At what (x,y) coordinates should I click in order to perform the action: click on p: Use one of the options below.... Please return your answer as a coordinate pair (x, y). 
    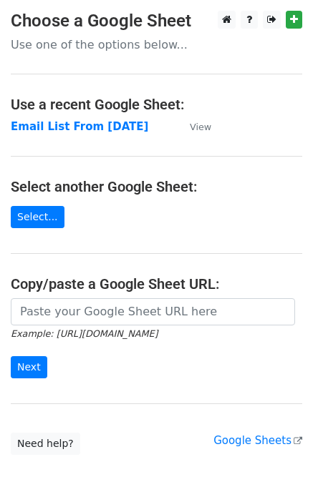
    Looking at the image, I should click on (156, 44).